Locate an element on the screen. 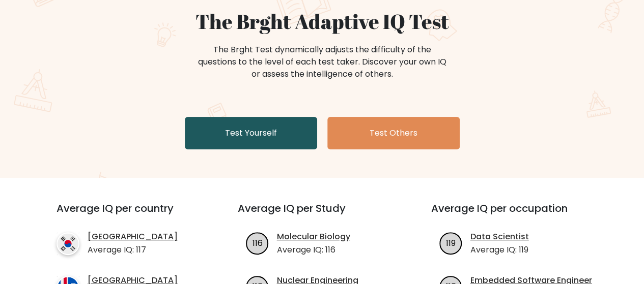  div: The Brght Test dynamically adjusts the difficulty of the questions to the level of each test take... is located at coordinates (322, 62).